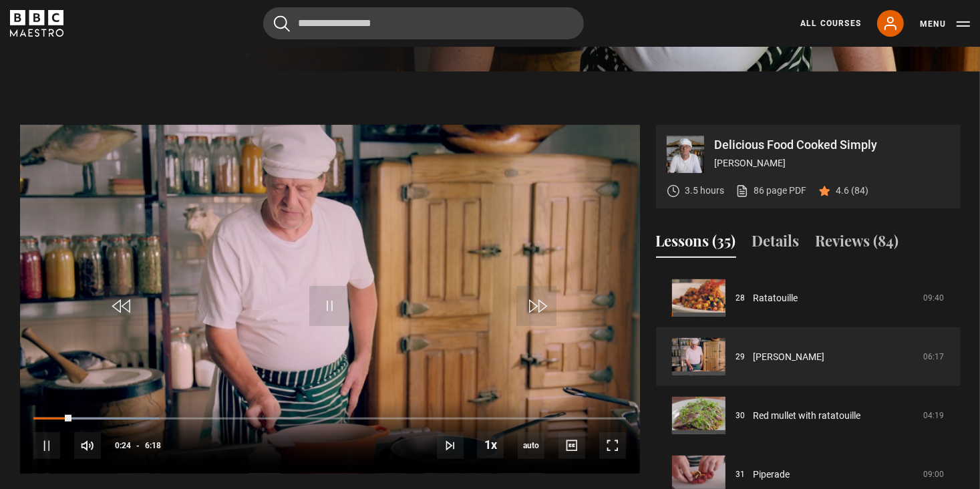 This screenshot has height=489, width=980. Describe the element at coordinates (329, 419) in the screenshot. I see `div: Progress Bar` at that location.